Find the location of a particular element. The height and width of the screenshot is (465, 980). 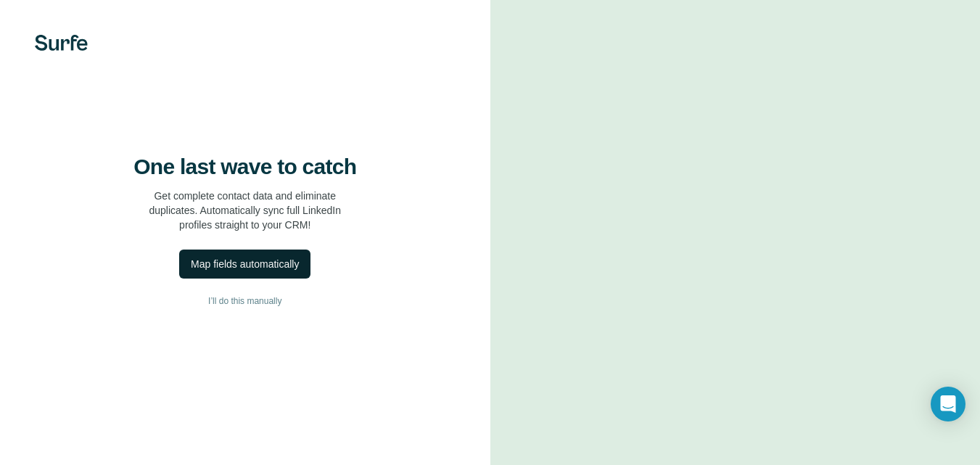

button: I’ll do this manually is located at coordinates (245, 301).